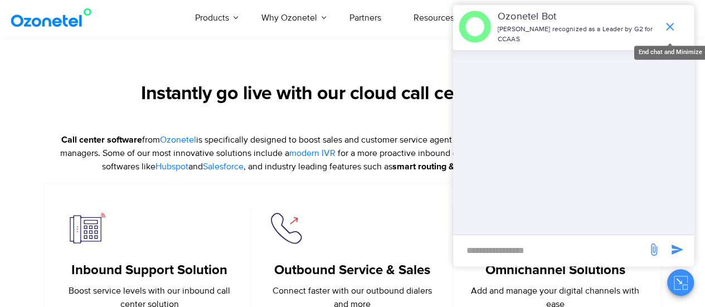 This screenshot has width=705, height=307. I want to click on h5: Inbound Support Solution, so click(149, 270).